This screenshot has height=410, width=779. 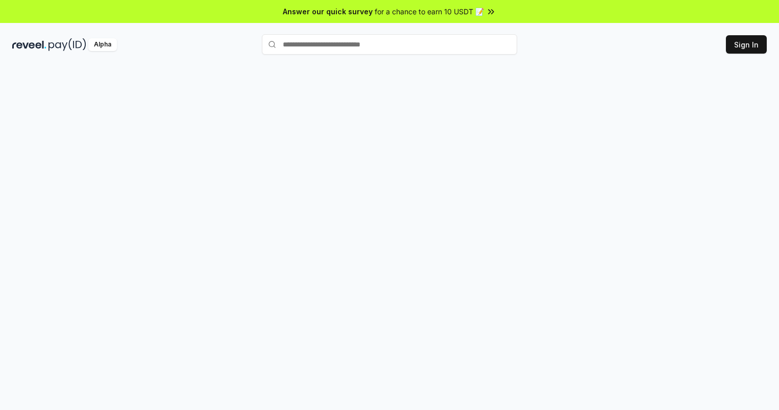 What do you see at coordinates (747, 44) in the screenshot?
I see `button: Sign In` at bounding box center [747, 44].